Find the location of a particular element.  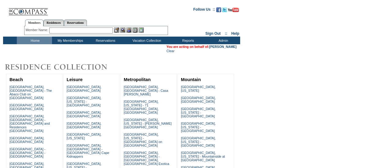

a: Clear is located at coordinates (170, 51).